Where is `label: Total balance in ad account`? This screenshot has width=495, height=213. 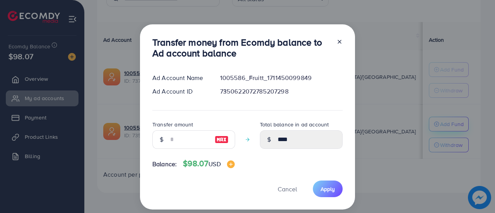
label: Total balance in ad account is located at coordinates (294, 125).